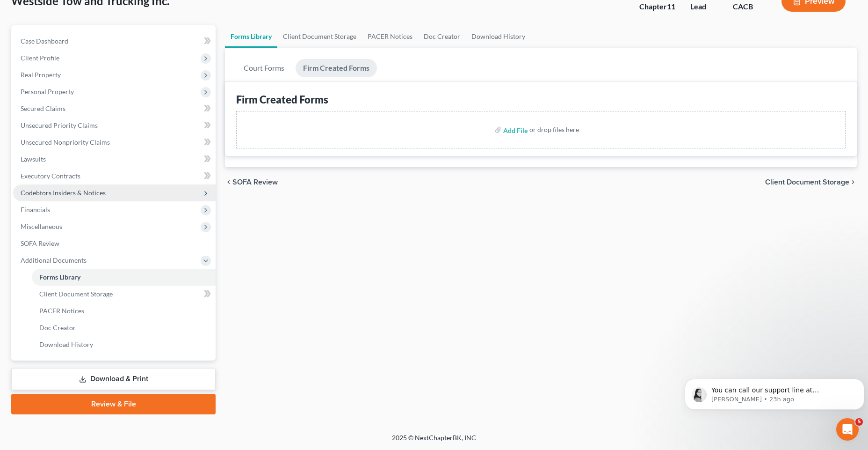 Image resolution: width=868 pixels, height=450 pixels. What do you see at coordinates (59, 125) in the screenshot?
I see `span: Unsecured Priority Claims` at bounding box center [59, 125].